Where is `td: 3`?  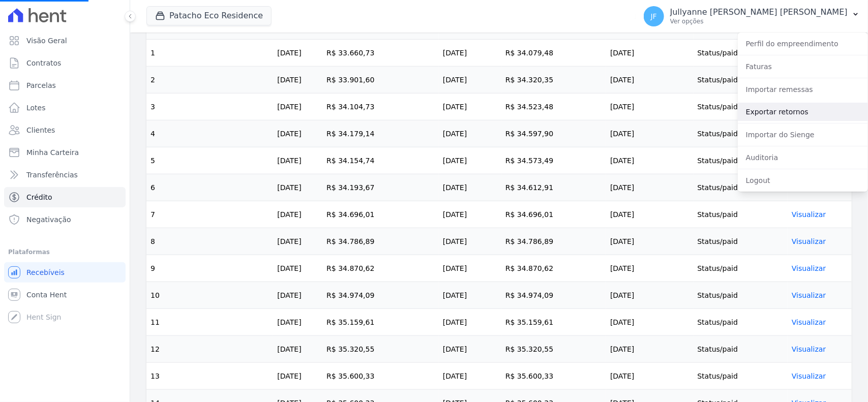
td: 3 is located at coordinates (209, 106).